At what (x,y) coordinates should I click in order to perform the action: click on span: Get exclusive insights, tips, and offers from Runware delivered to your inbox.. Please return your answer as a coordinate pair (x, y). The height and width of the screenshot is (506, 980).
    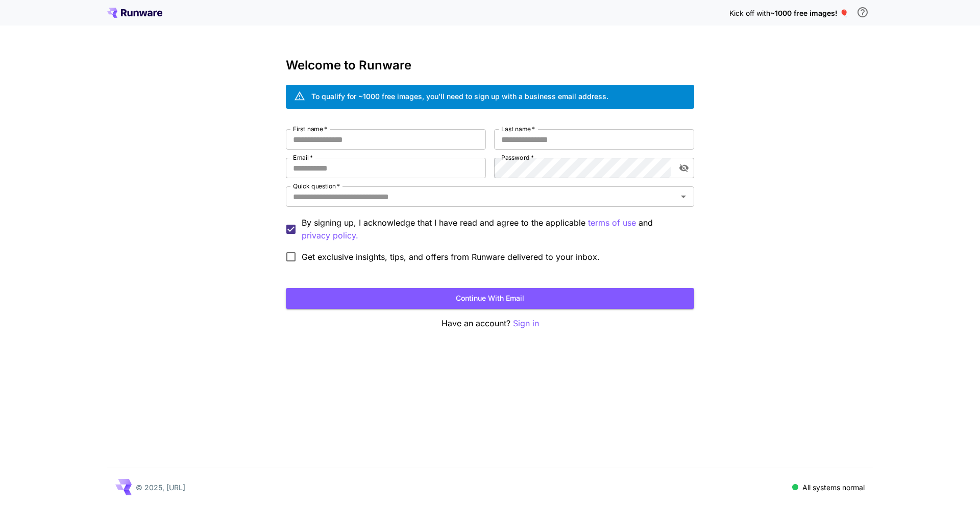
    Looking at the image, I should click on (451, 256).